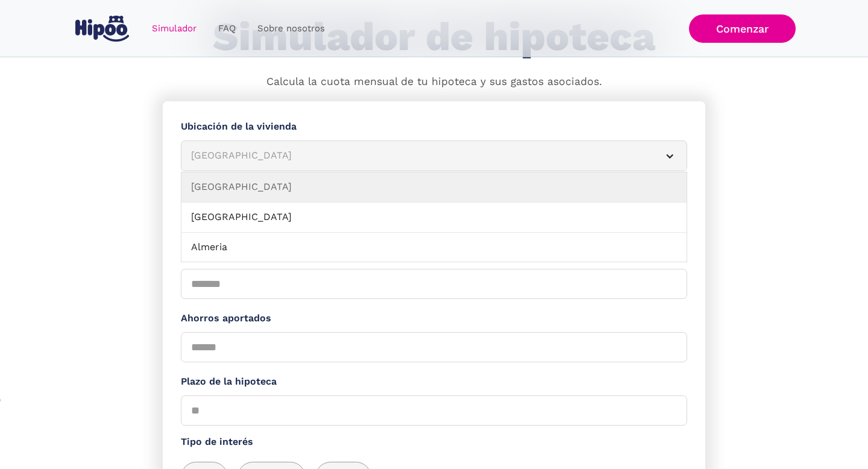 The image size is (868, 469). What do you see at coordinates (434, 37) in the screenshot?
I see `h1: Simulador de hipoteca` at bounding box center [434, 37].